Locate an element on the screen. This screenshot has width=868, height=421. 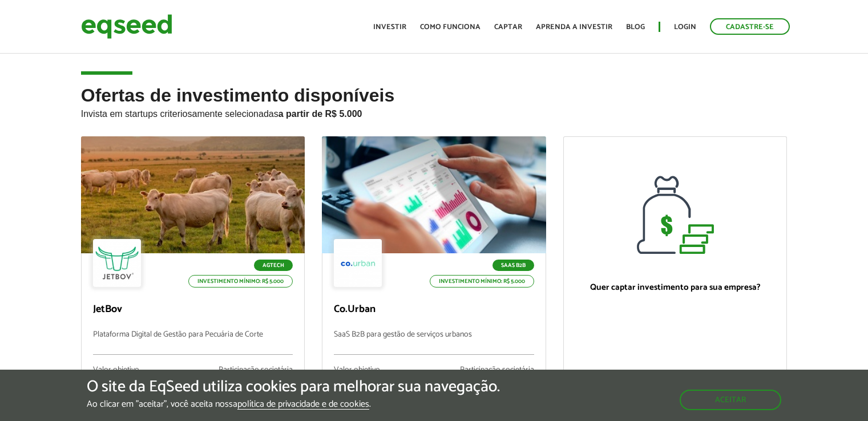
p: Co.Urban is located at coordinates (433, 309).